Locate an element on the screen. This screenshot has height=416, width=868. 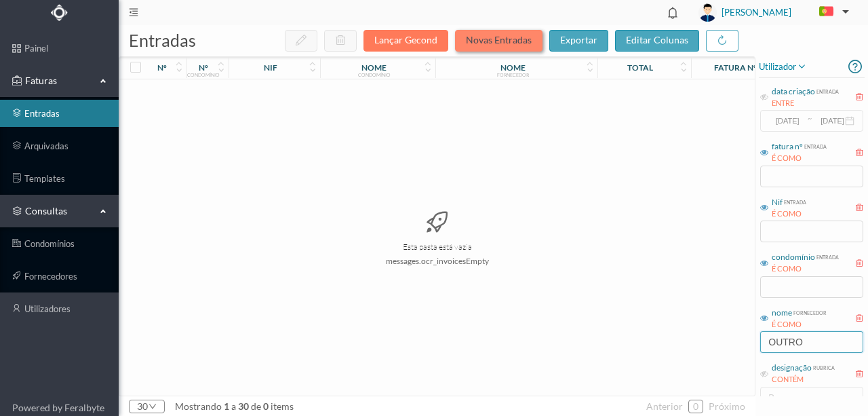
i: icon: bell is located at coordinates (673, 13).